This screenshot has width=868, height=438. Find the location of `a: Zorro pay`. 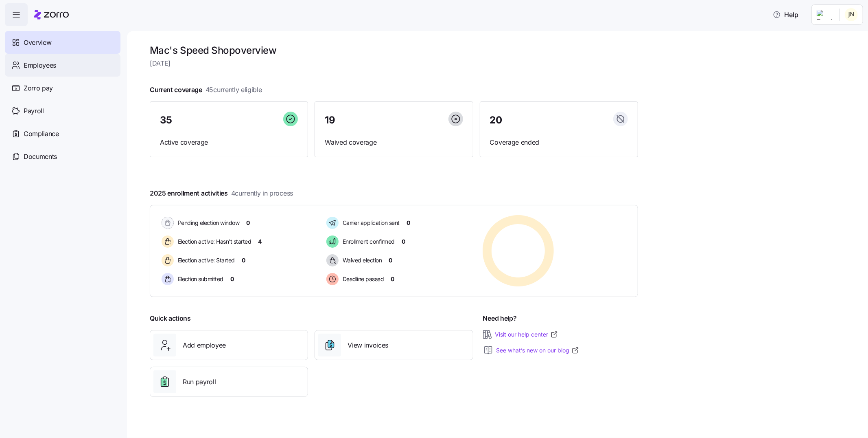

a: Zorro pay is located at coordinates (63, 88).